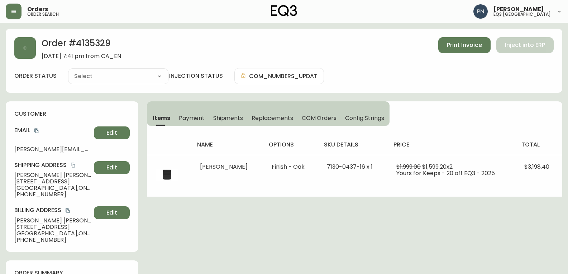 This screenshot has height=274, width=568. Describe the element at coordinates (284, 11) in the screenshot. I see `img: logo` at that location.